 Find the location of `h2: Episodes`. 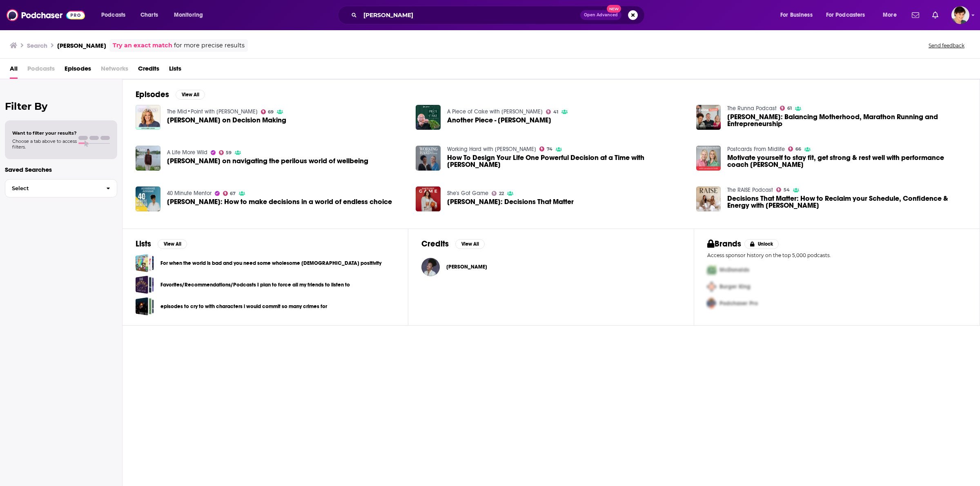

h2: Episodes is located at coordinates (153, 95).